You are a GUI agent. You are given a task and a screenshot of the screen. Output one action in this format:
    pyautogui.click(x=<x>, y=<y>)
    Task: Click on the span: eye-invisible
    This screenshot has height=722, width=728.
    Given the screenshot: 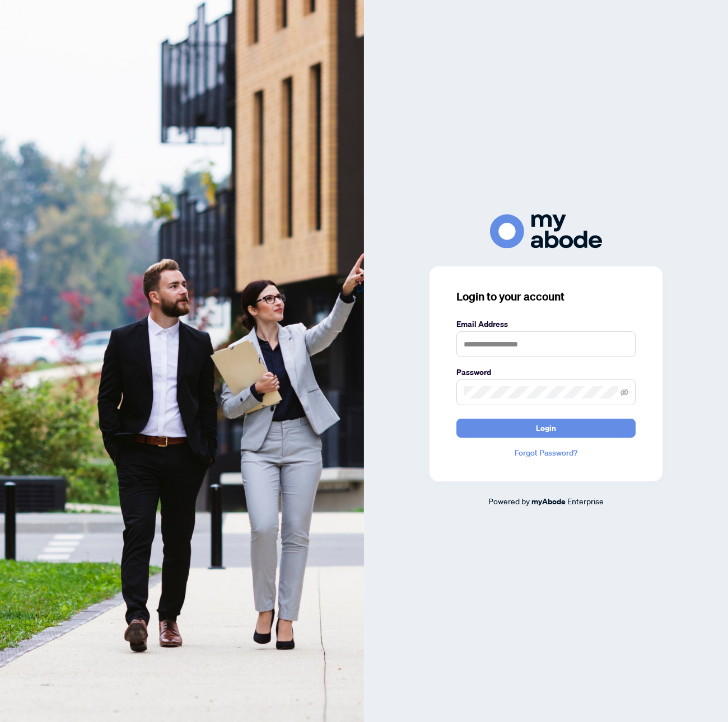 What is the action you would take?
    pyautogui.click(x=625, y=393)
    